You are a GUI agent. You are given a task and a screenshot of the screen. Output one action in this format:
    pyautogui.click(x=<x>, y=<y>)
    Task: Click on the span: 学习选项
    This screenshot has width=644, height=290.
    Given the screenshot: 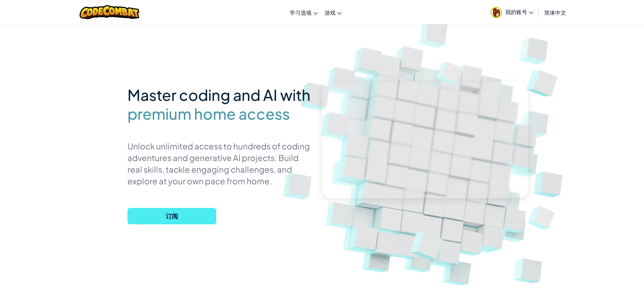 What is the action you would take?
    pyautogui.click(x=300, y=13)
    